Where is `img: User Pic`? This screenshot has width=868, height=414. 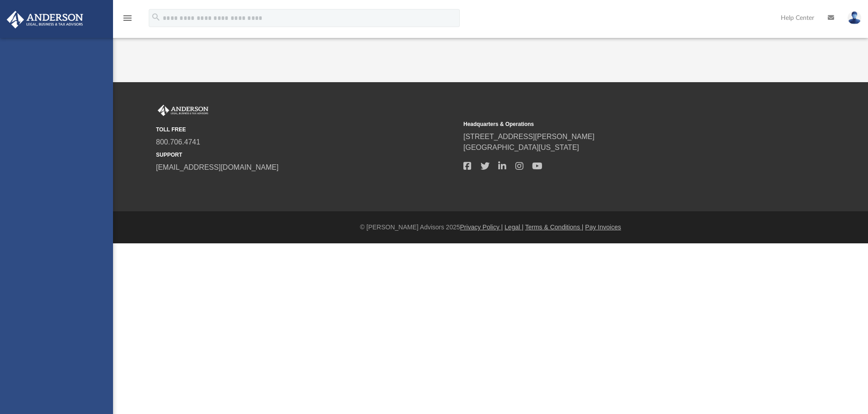
img: User Pic is located at coordinates (855, 17).